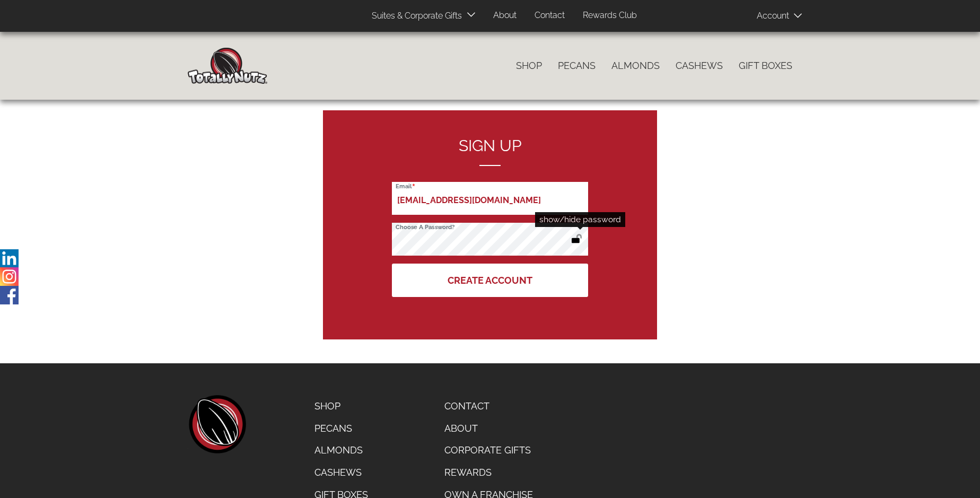 The image size is (980, 498). What do you see at coordinates (488, 472) in the screenshot?
I see `a: Rewards` at bounding box center [488, 472].